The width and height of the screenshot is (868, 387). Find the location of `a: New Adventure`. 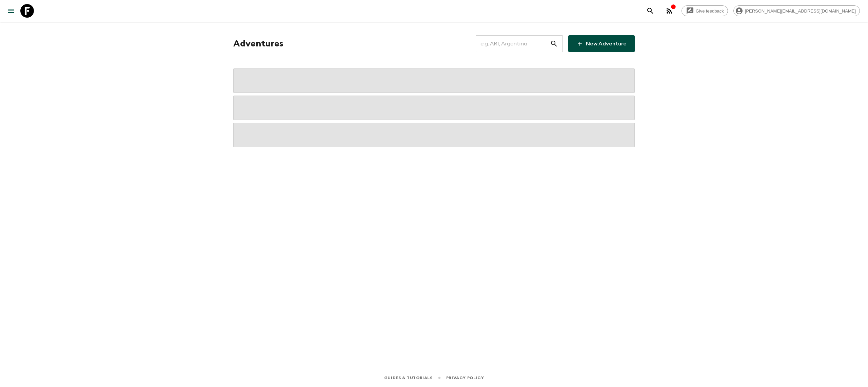

a: New Adventure is located at coordinates (602, 43).